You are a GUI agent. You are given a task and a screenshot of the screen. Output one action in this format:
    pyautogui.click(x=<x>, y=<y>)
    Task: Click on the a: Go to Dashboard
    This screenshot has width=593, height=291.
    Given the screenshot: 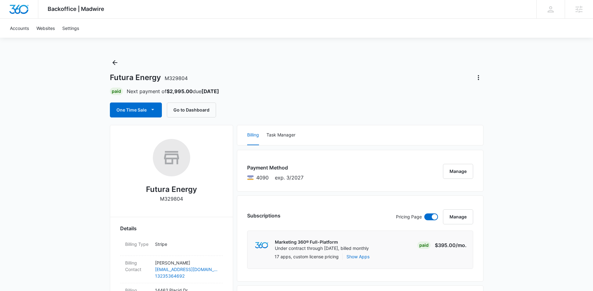 What is the action you would take?
    pyautogui.click(x=191, y=110)
    